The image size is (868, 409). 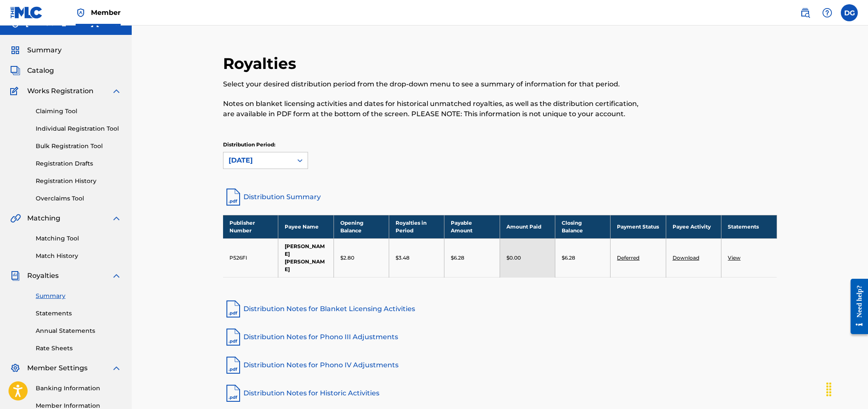 What do you see at coordinates (500, 365) in the screenshot?
I see `a: Distribution Notes for Phono IV Adjustments` at bounding box center [500, 365].